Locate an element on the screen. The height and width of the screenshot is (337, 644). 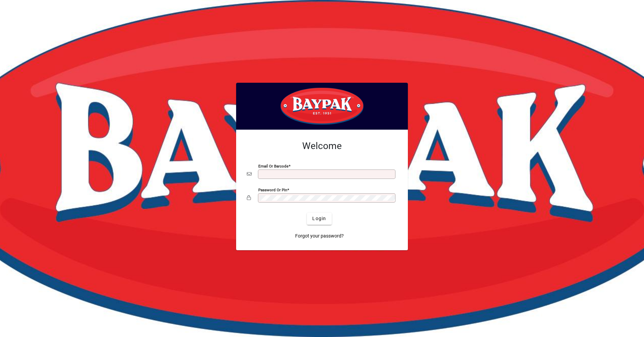
span: Forgot your password? is located at coordinates (320, 236).